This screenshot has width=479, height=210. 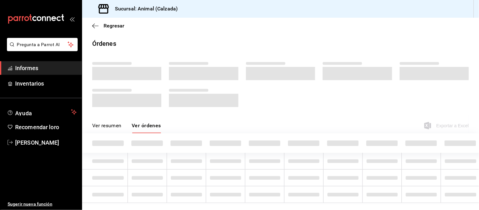 What do you see at coordinates (29, 83) in the screenshot?
I see `font: Inventarios` at bounding box center [29, 83].